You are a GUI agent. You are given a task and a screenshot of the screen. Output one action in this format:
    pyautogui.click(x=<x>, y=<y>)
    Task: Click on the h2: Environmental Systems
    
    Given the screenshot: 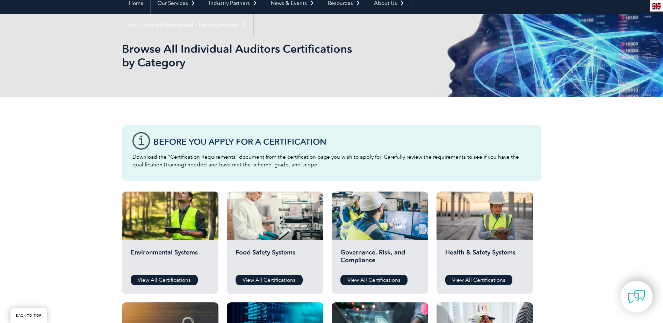 What is the action you would take?
    pyautogui.click(x=170, y=259)
    